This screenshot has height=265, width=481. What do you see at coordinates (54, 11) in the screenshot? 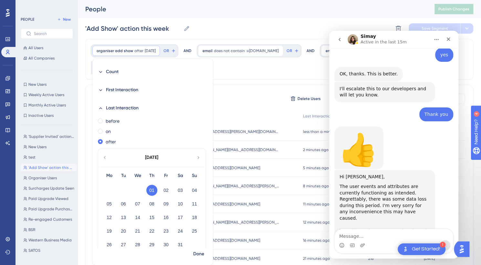
I see `p: Active in the last 15m` at bounding box center [54, 11].